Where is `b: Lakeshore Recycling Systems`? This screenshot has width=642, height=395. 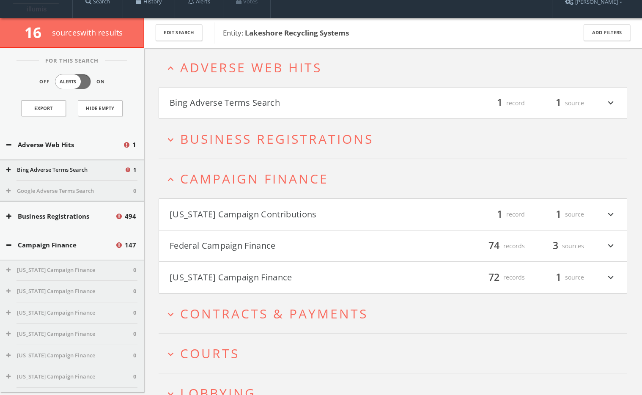
b: Lakeshore Recycling Systems is located at coordinates (297, 33).